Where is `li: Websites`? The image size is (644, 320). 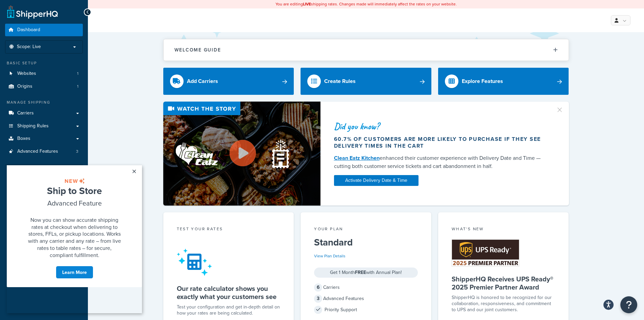 li: Websites is located at coordinates (44, 74).